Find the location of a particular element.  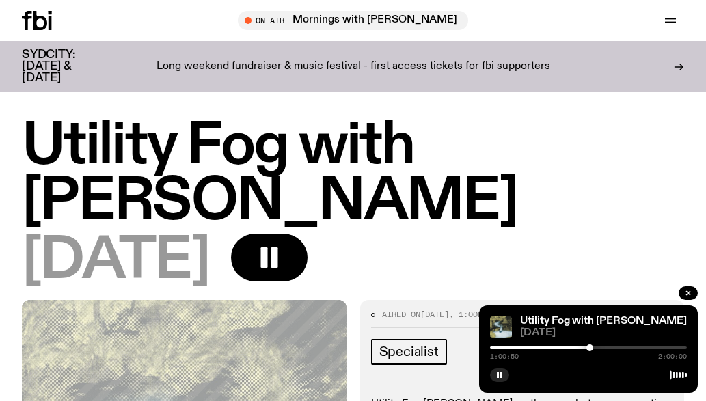

span: , 1:00pm is located at coordinates (468, 314).